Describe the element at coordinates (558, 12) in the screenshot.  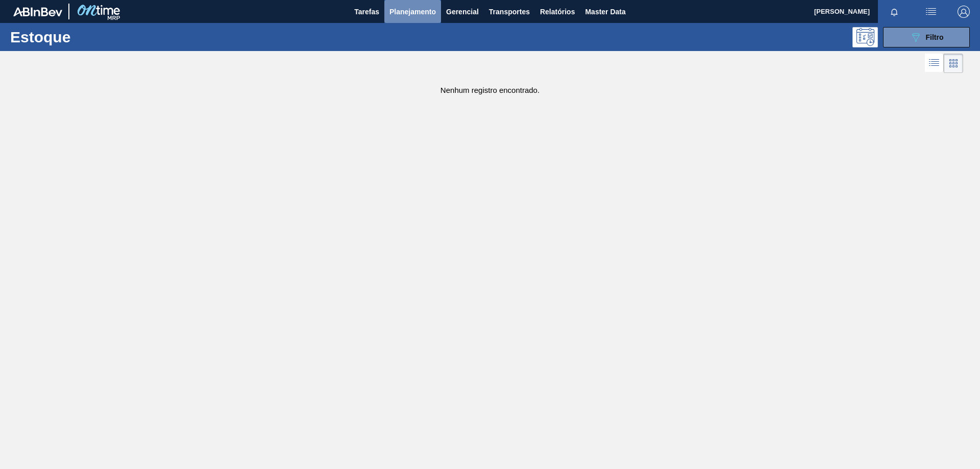
I see `span: Relatórios` at that location.